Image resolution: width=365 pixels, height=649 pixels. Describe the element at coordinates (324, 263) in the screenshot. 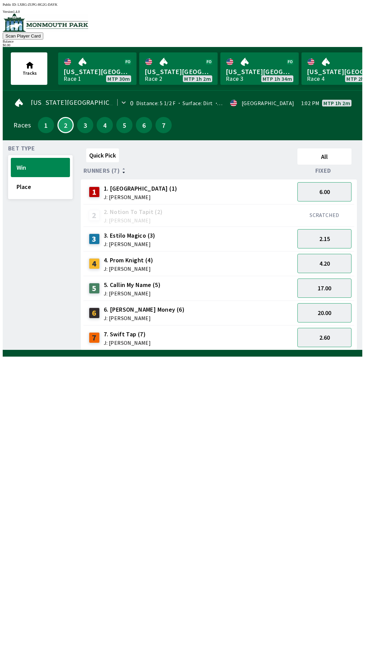

I see `button: 4.20` at that location.